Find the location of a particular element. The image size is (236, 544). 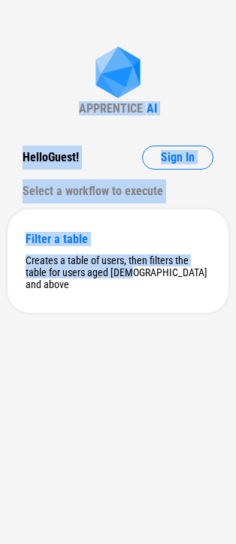

button: Sign In is located at coordinates (177, 158).